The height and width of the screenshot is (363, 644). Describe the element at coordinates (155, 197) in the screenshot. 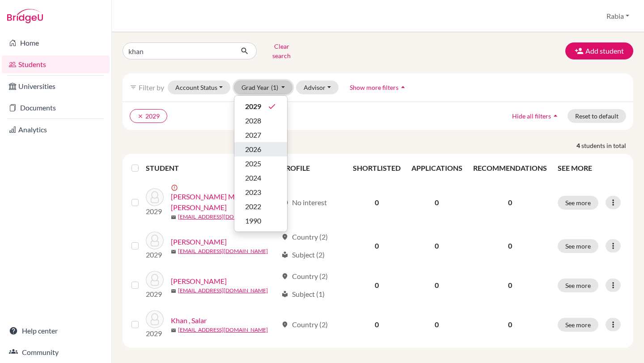

I see `img: Drishak, Sardar Muhammad Bilal Khan` at that location.